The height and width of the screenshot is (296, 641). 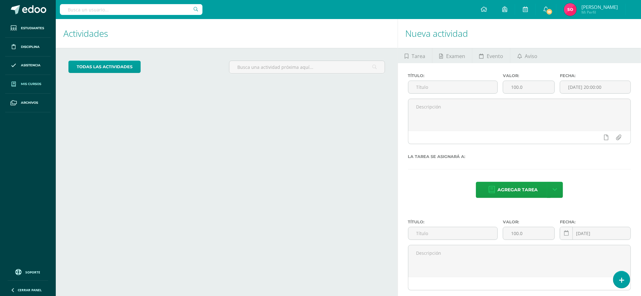 I want to click on span: Disciplina, so click(x=30, y=47).